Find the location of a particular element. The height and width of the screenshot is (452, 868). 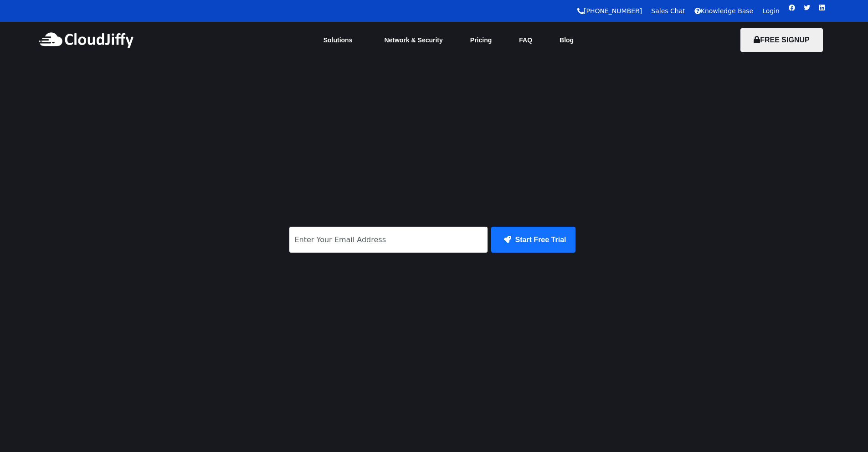

a: FREE SIGNUP is located at coordinates (781, 39).